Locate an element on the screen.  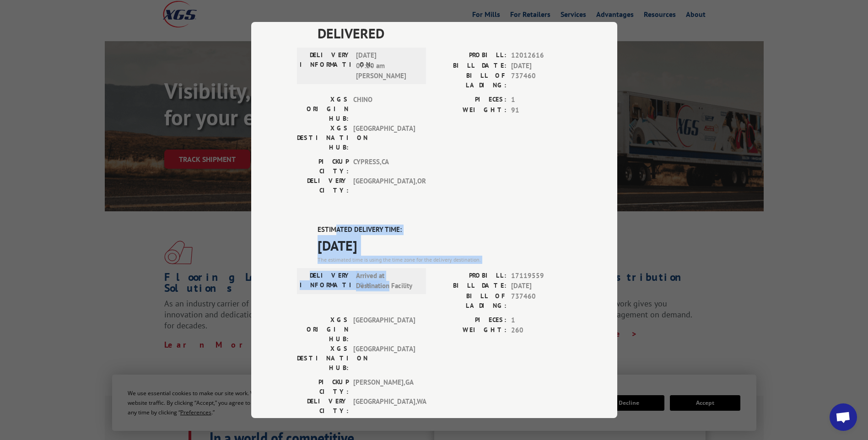
div: The estimated time is using the time zone for the delivery destination. is located at coordinates (445, 260).